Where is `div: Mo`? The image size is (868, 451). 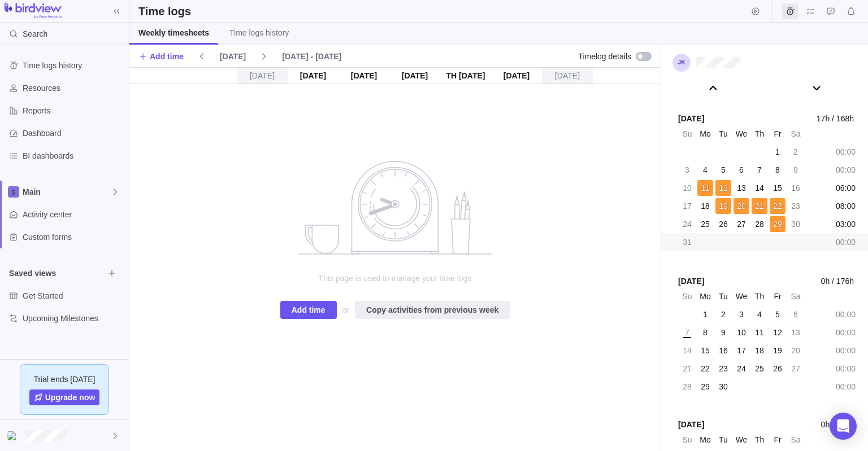 div: Mo is located at coordinates (705, 440).